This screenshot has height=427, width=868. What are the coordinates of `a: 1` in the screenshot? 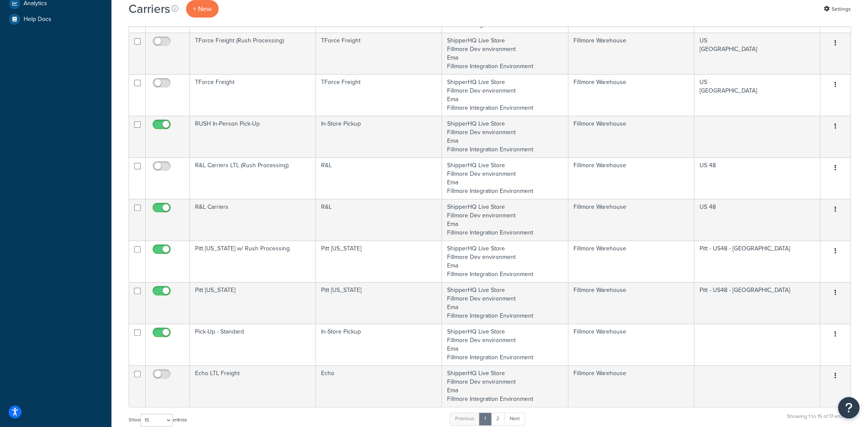 It's located at (485, 419).